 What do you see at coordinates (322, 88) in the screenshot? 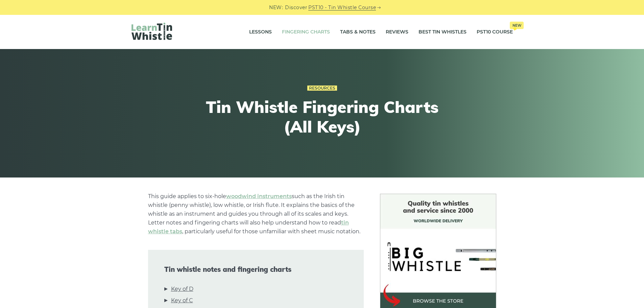
I see `a: Resources` at bounding box center [322, 88].